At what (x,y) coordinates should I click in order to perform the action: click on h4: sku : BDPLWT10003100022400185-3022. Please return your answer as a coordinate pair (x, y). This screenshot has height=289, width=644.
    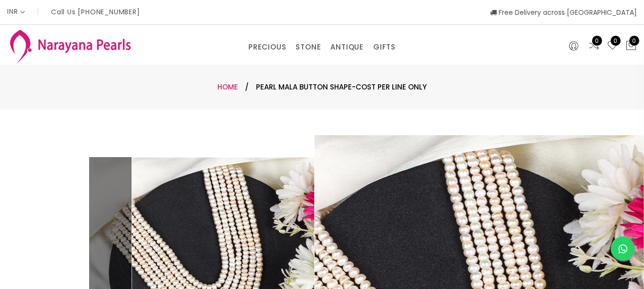
    Looking at the image, I should click on (481, 186).